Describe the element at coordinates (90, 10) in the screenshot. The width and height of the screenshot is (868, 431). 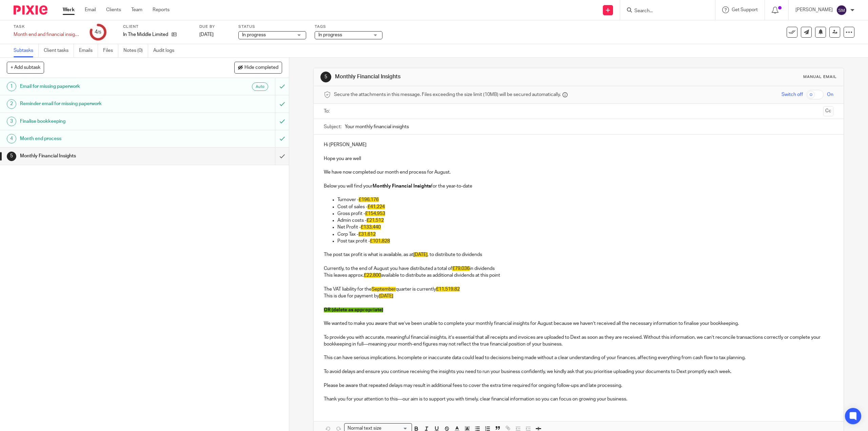
I see `a: Email` at that location.